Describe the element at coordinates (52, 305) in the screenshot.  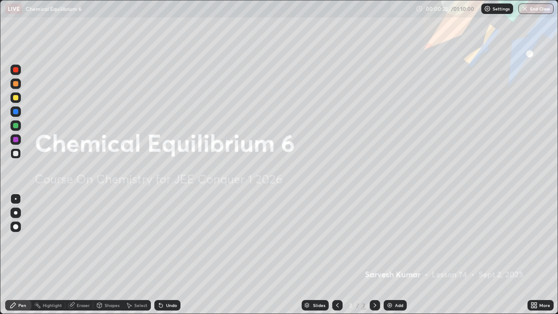
I see `div: Highlight` at that location.